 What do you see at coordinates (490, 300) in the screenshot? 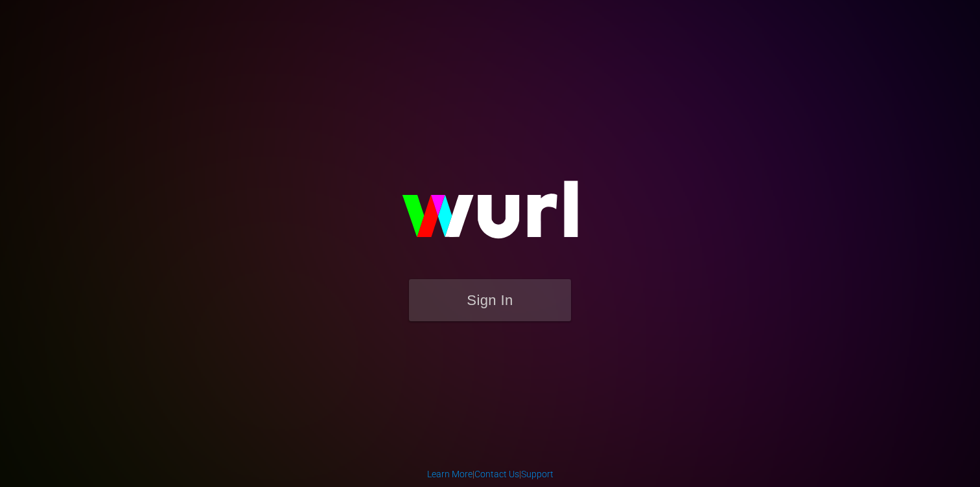
I see `button: Sign In` at bounding box center [490, 300].